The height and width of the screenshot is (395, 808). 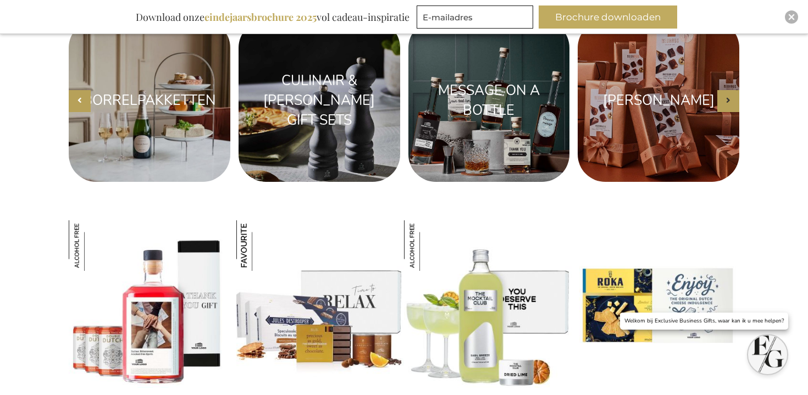 What do you see at coordinates (320, 385) in the screenshot?
I see `a: The Ultimate Chocolate Experience Box The Ultimate Chocolate Experience Box` at bounding box center [320, 385].